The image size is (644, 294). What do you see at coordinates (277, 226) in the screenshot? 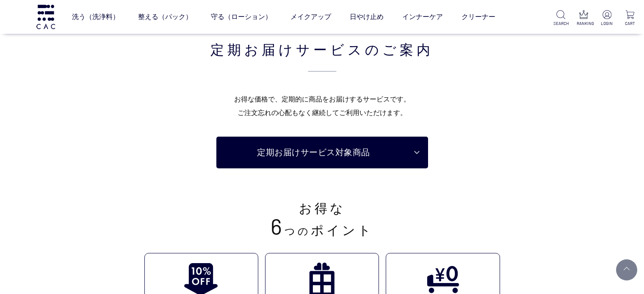
I see `span: 6` at bounding box center [277, 226].